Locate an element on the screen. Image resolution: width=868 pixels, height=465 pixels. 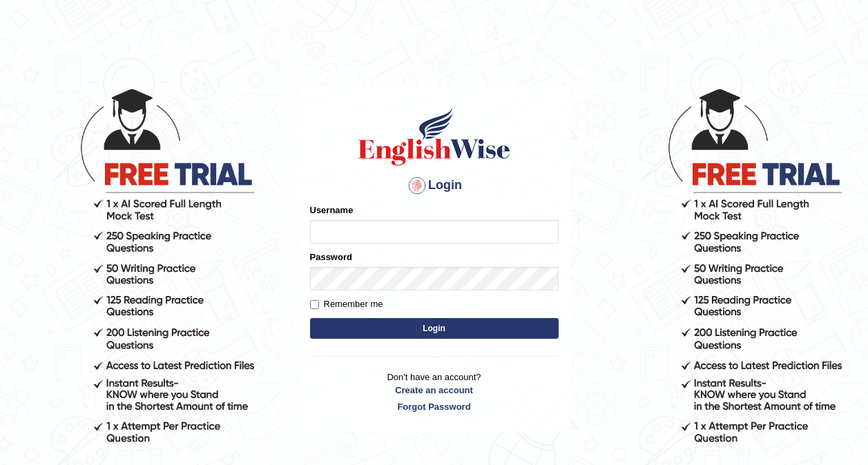
label: Remember me is located at coordinates (347, 304).